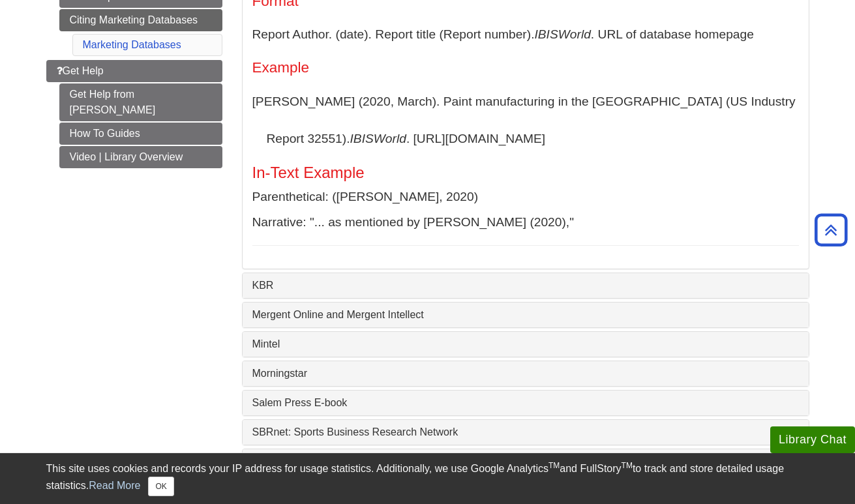 The image size is (855, 504). What do you see at coordinates (526, 35) in the screenshot?
I see `p: Report Author. (date). Report title (Report number). . URL of database homepage` at bounding box center [526, 35].